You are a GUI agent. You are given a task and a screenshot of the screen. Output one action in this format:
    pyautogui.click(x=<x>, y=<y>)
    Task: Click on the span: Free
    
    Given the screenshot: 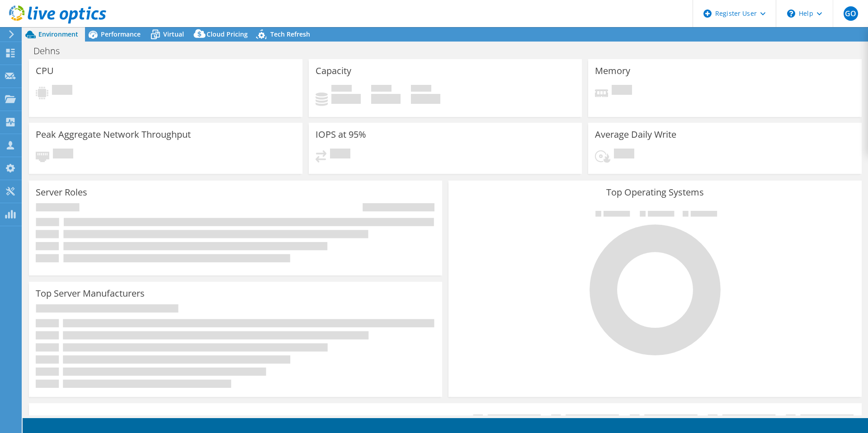 What is the action you would take?
    pyautogui.click(x=381, y=89)
    